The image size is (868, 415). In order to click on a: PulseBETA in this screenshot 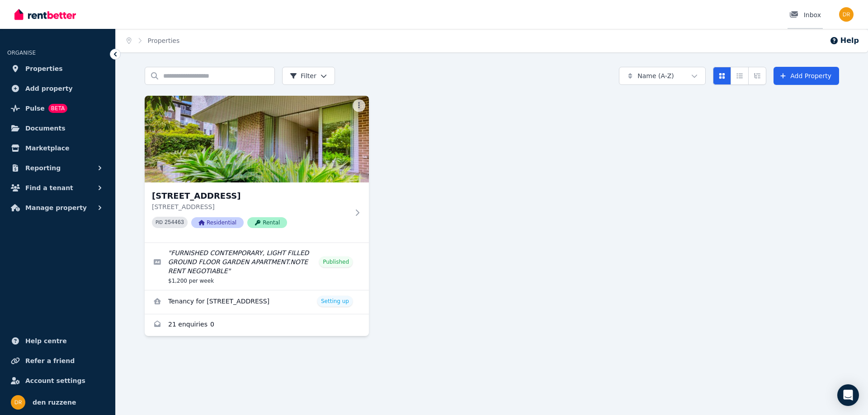, I will do `click(57, 108)`.